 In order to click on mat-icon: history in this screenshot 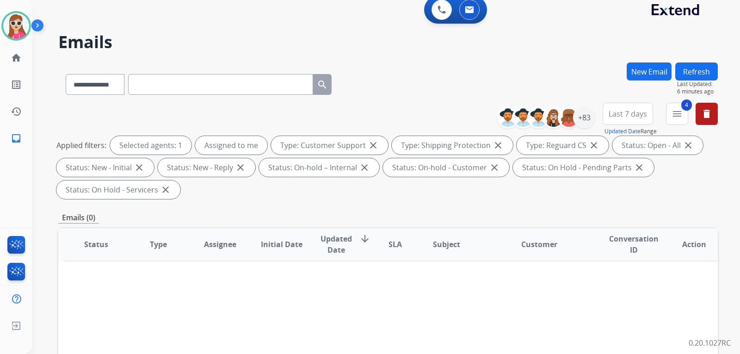, I will do `click(16, 111)`.